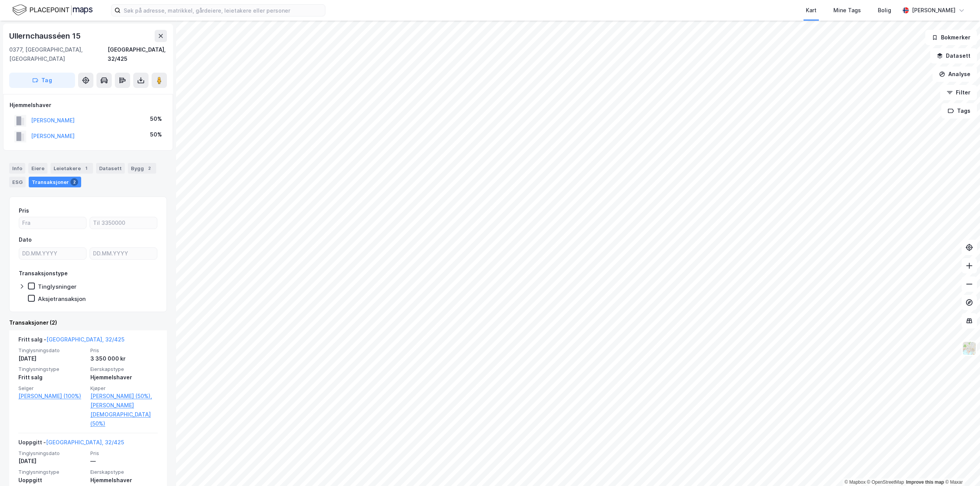  Describe the element at coordinates (854, 483) in the screenshot. I see `a: Mapbox` at that location.